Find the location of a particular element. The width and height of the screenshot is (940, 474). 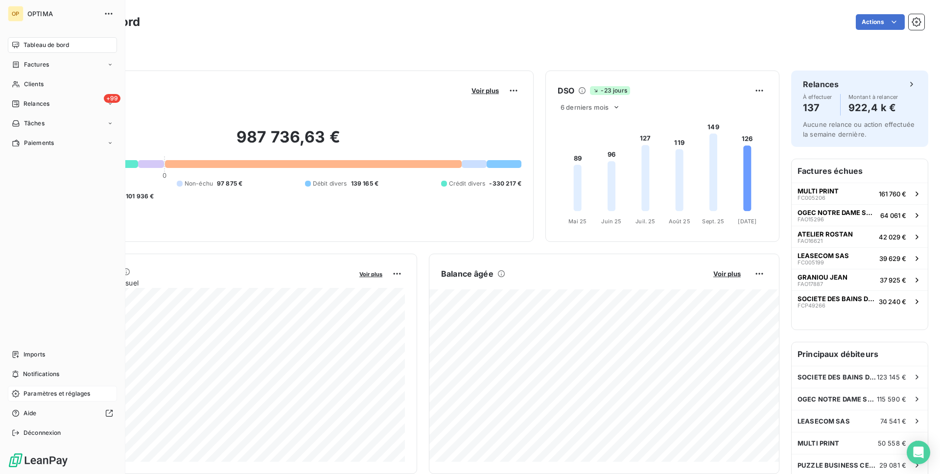

img: Logo LeanPay is located at coordinates (38, 460).